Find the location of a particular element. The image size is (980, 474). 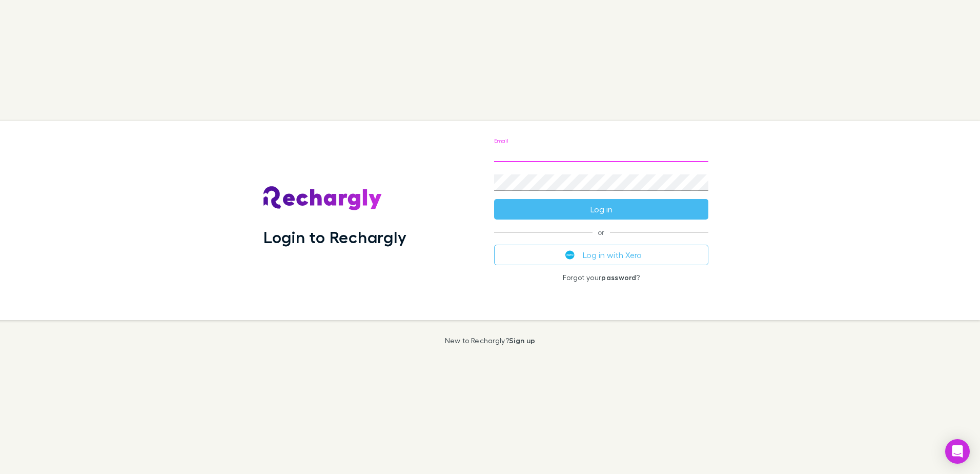

img: Rechargly's Logo is located at coordinates (323, 199).